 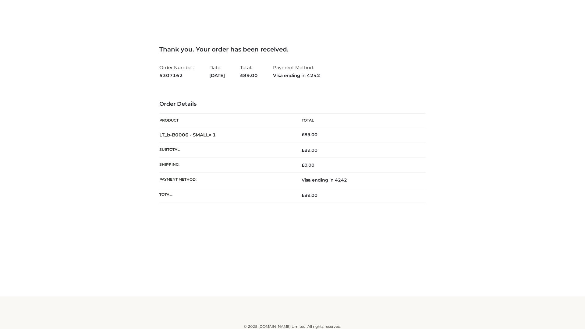 What do you see at coordinates (310, 135) in the screenshot?
I see `bdi: 89.00` at bounding box center [310, 135].